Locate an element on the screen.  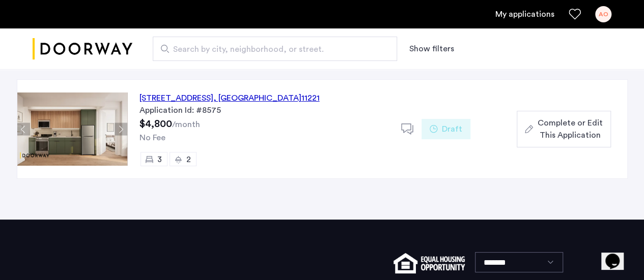
span: 2 is located at coordinates (188, 160).